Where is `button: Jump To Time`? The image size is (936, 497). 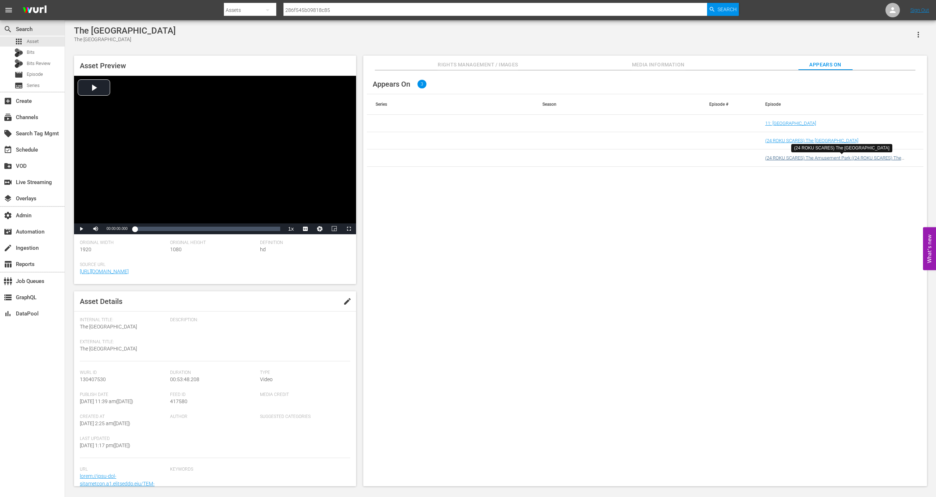 button: Jump To Time is located at coordinates (320, 229).